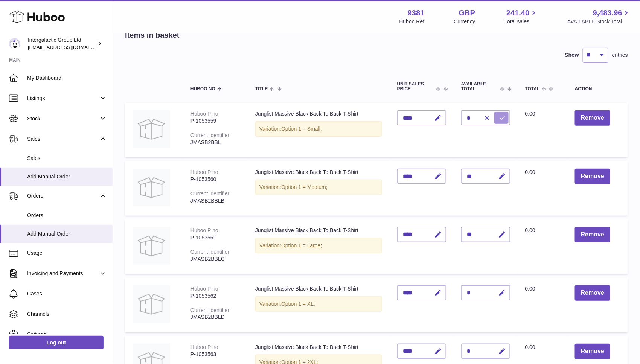 Image resolution: width=640 pixels, height=364 pixels. I want to click on div: Huboo Ref, so click(412, 21).